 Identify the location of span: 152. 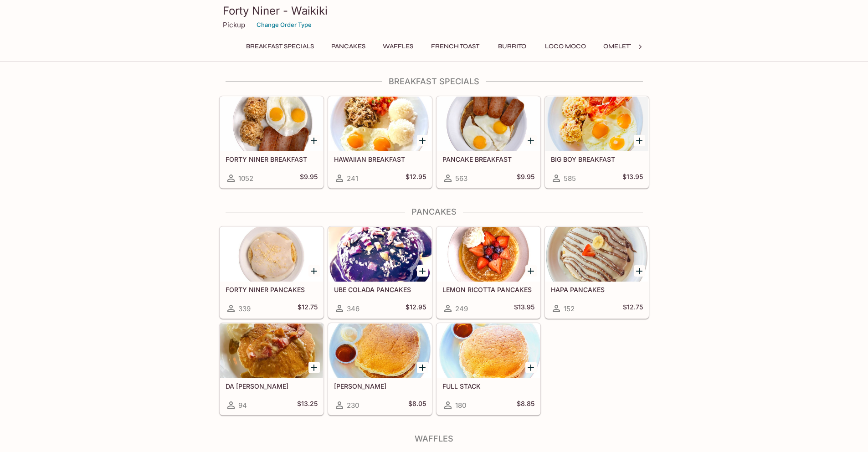
(569, 309).